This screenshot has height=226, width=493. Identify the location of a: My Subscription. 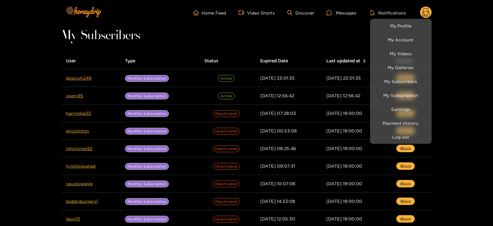
(401, 95).